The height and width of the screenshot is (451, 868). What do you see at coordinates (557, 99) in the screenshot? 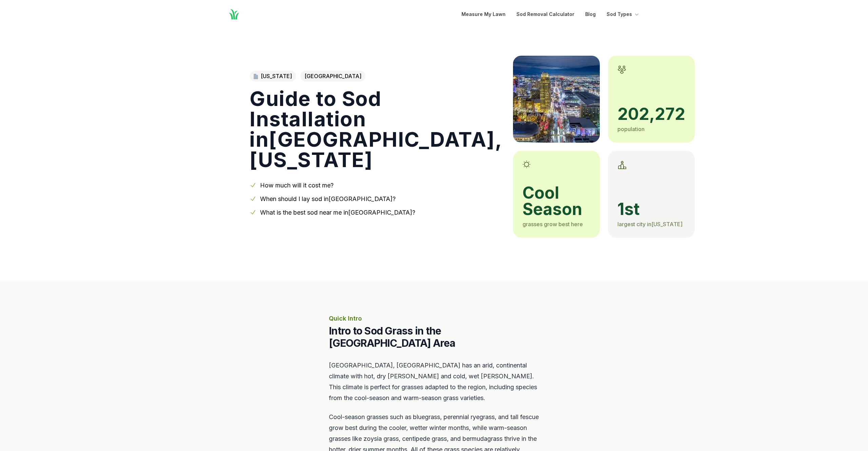
I see `img: A picture of Salt Lake City` at bounding box center [557, 99].